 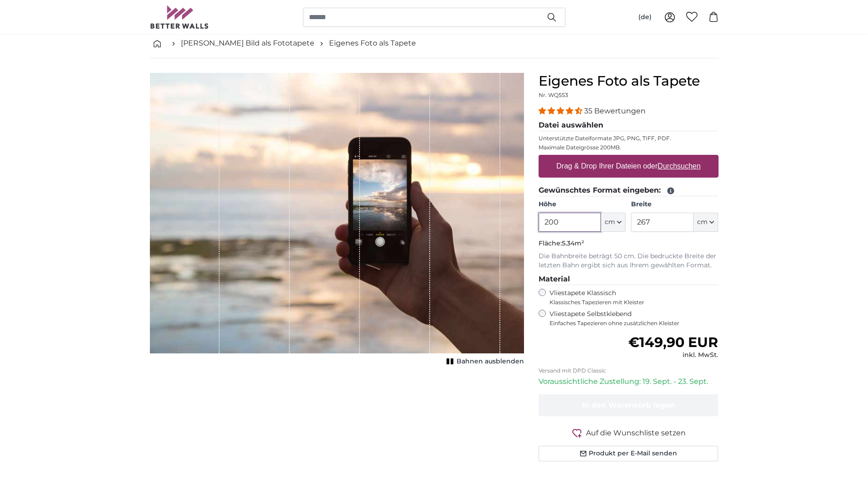 I want to click on label: Breite, so click(x=674, y=205).